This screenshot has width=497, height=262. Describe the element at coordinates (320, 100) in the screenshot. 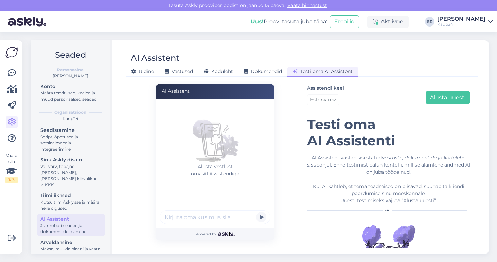

I see `span: Estonian` at that location.